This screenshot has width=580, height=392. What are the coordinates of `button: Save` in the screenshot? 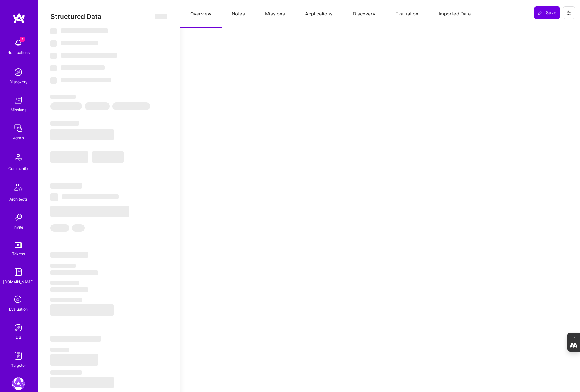 It's located at (547, 12).